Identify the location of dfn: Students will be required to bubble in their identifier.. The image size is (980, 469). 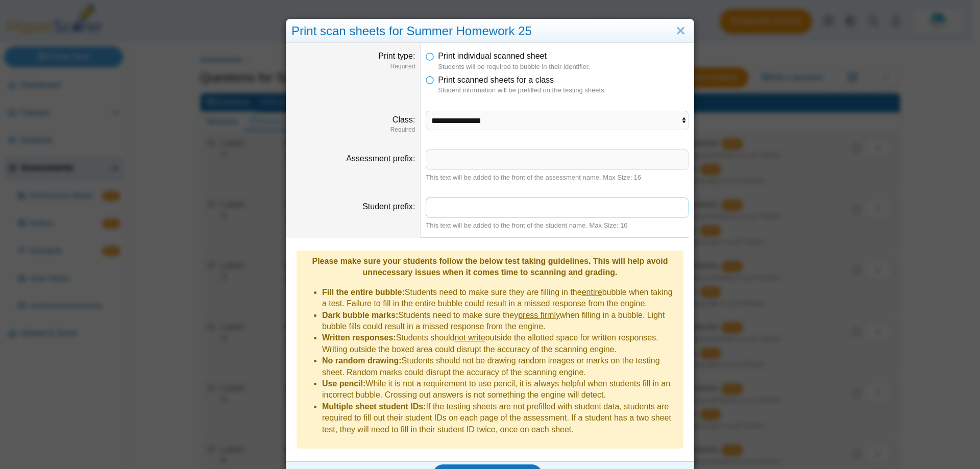
(563, 67).